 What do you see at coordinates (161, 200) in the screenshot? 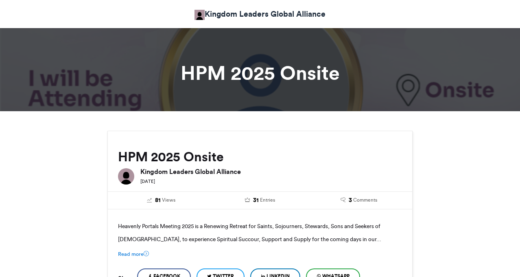
I see `a: 81 Views` at bounding box center [161, 200].